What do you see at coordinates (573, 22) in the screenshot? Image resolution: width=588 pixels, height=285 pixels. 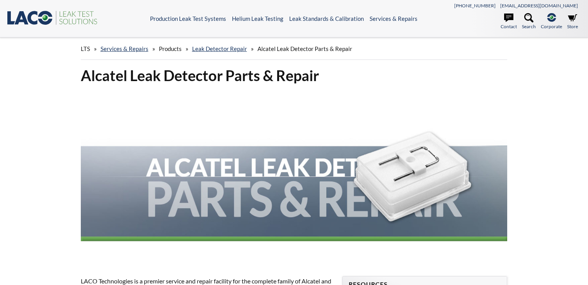 I see `a: Store` at bounding box center [573, 22].